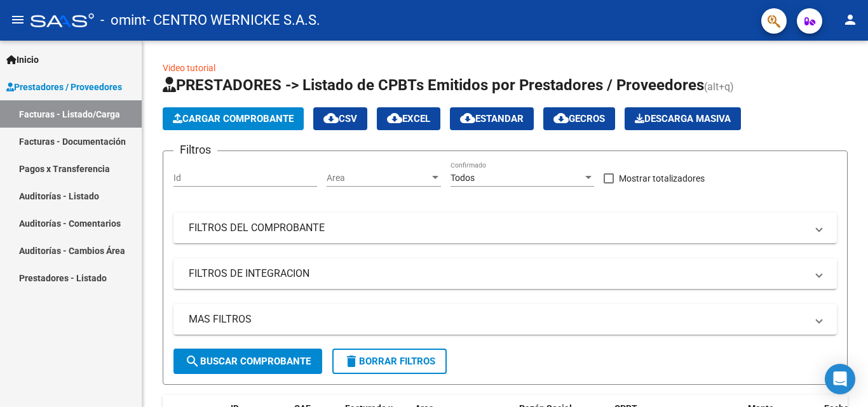  What do you see at coordinates (189, 68) in the screenshot?
I see `a: Video tutorial` at bounding box center [189, 68].